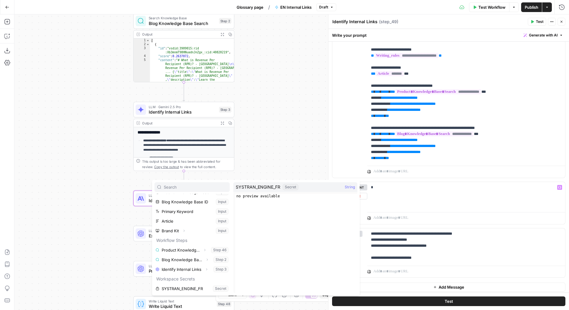 This screenshot has width=569, height=310. I want to click on div: Step 3, so click(225, 109).